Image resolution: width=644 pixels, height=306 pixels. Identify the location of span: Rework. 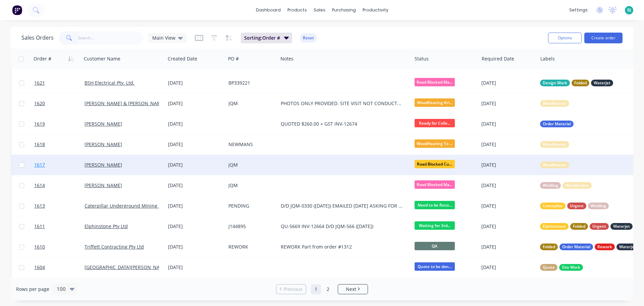
(605, 247).